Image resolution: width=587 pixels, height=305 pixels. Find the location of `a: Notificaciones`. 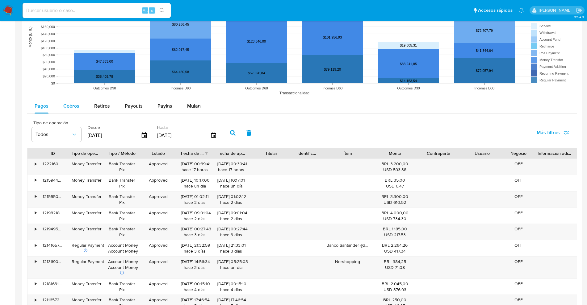

a: Notificaciones is located at coordinates (521, 10).